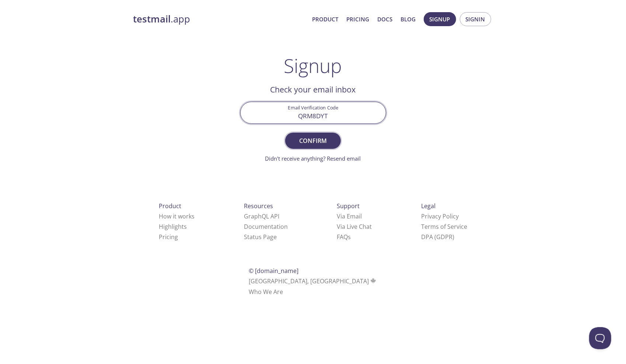  I want to click on a: Product, so click(326, 19).